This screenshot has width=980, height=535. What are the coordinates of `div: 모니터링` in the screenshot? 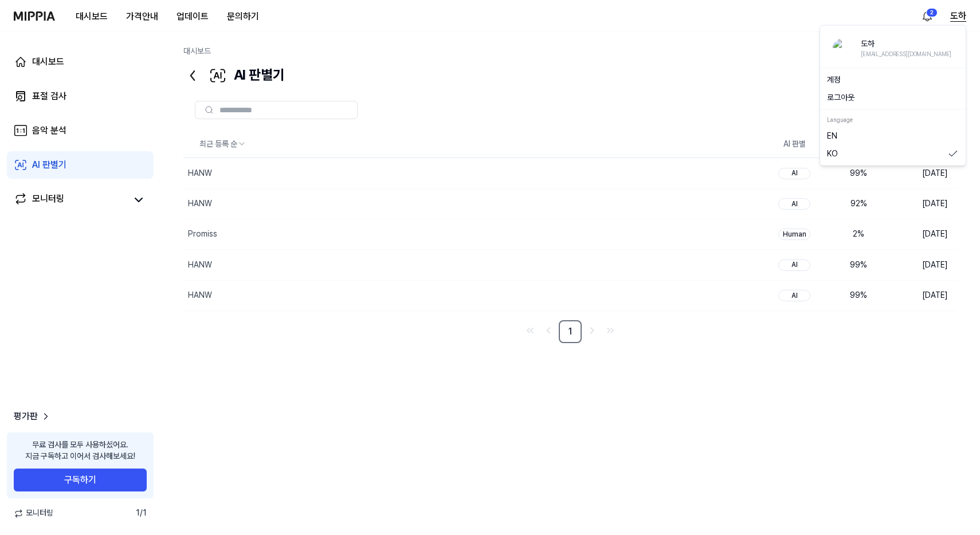 It's located at (48, 200).